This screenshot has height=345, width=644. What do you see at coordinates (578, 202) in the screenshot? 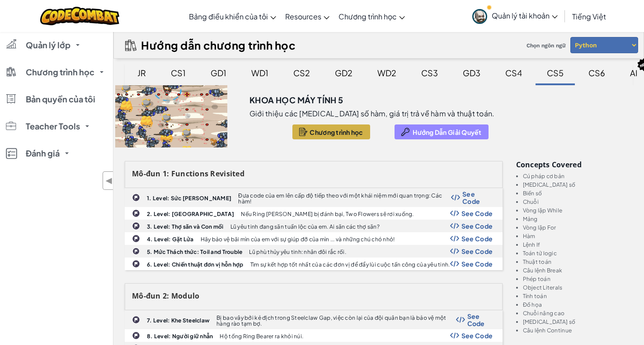
I see `li: Chuỗi` at bounding box center [578, 202].